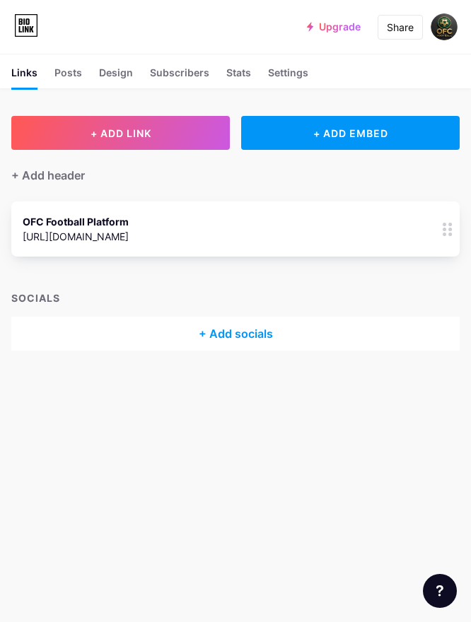 Image resolution: width=471 pixels, height=622 pixels. Describe the element at coordinates (68, 76) in the screenshot. I see `div: Posts` at that location.